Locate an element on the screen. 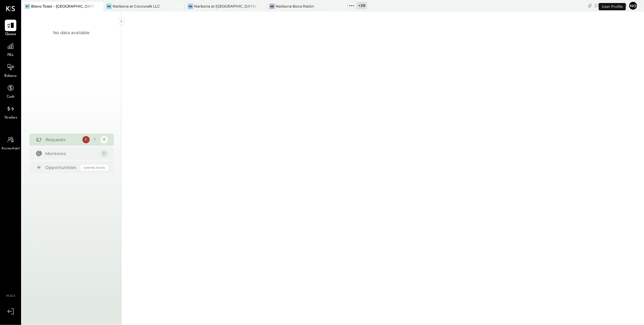 This screenshot has height=325, width=644. a: Balance is located at coordinates (11, 70).